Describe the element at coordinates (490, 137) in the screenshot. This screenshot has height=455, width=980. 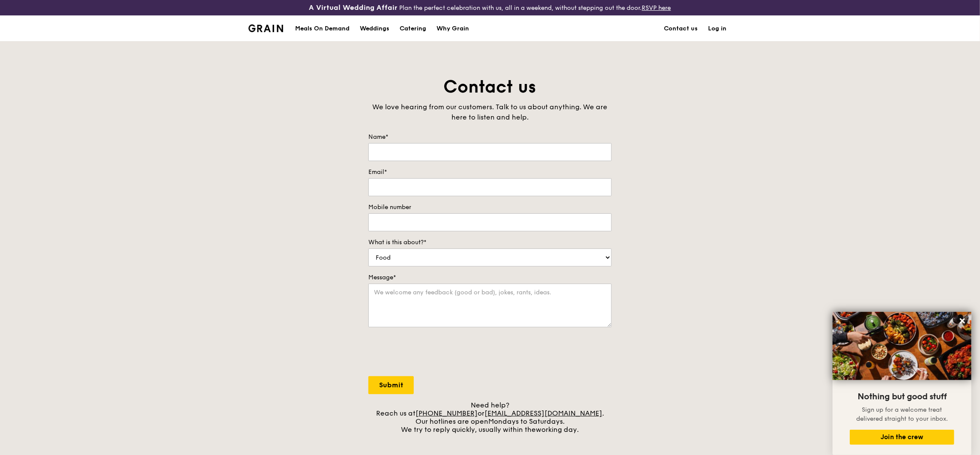
I see `label: Name*` at that location.